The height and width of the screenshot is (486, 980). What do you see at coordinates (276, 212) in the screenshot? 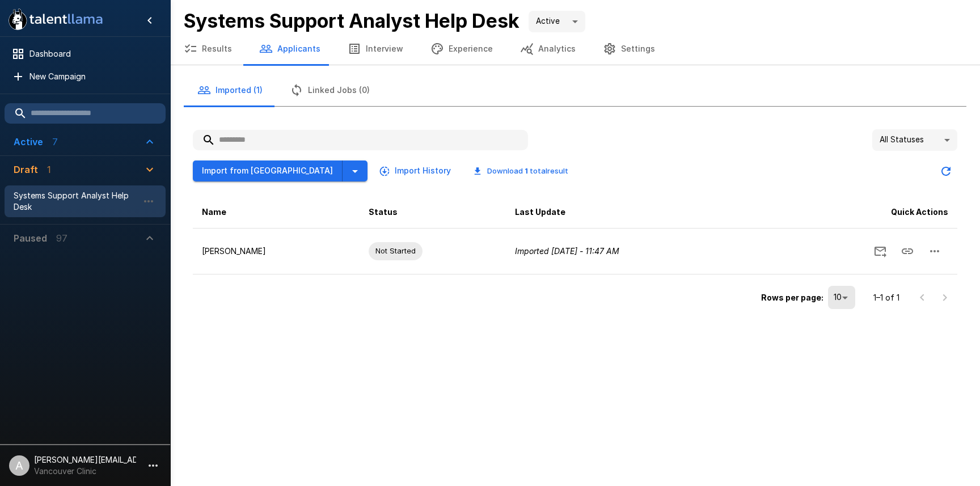
I see `th: Name` at bounding box center [276, 212].